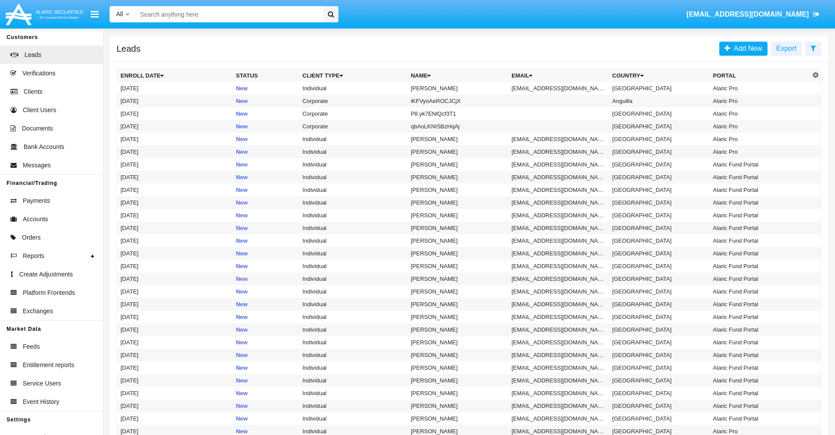  I want to click on span: Messages, so click(37, 165).